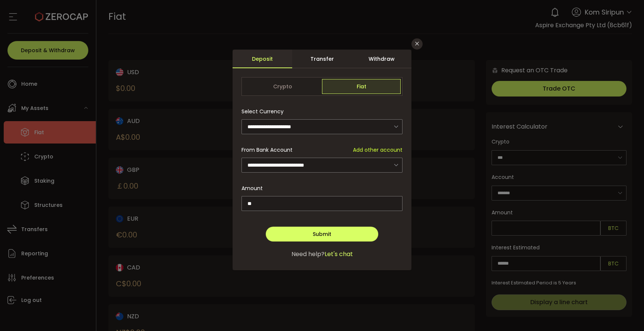 This screenshot has width=644, height=331. What do you see at coordinates (254, 189) in the screenshot?
I see `label: Amount` at bounding box center [254, 189].